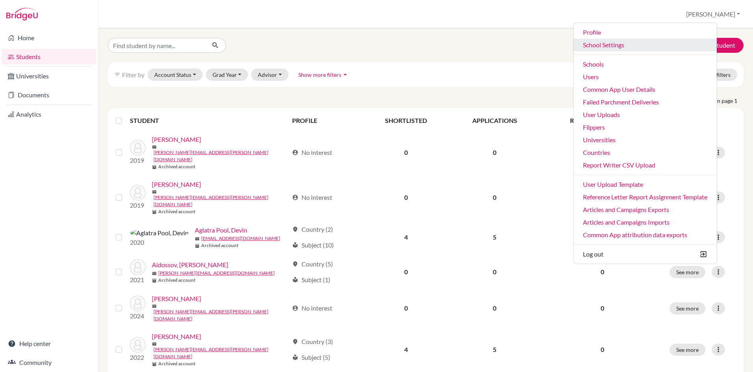  Describe the element at coordinates (645, 209) in the screenshot. I see `a: Articles and Campaigns Exports` at that location.